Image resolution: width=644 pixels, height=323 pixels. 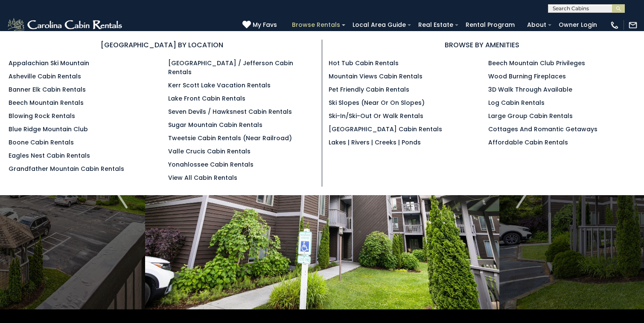 I want to click on a: Tweetsie Cabin Rentals (Near Railroad), so click(x=230, y=138).